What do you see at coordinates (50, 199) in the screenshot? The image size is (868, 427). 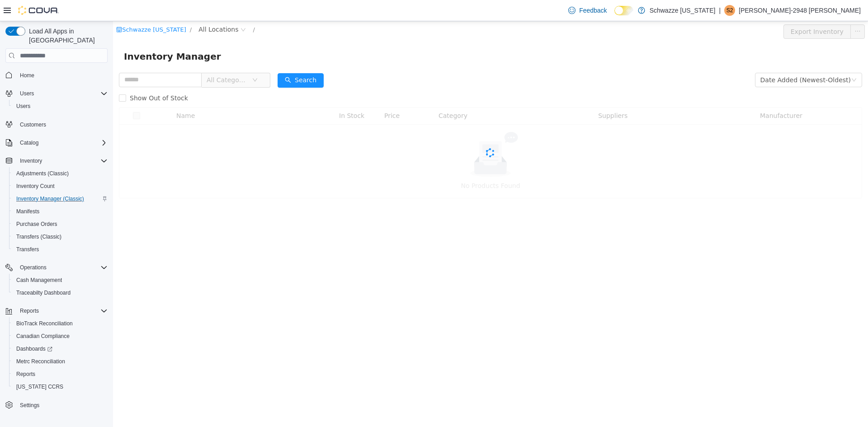 I see `a: Inventory Manager (Classic)` at bounding box center [50, 199].